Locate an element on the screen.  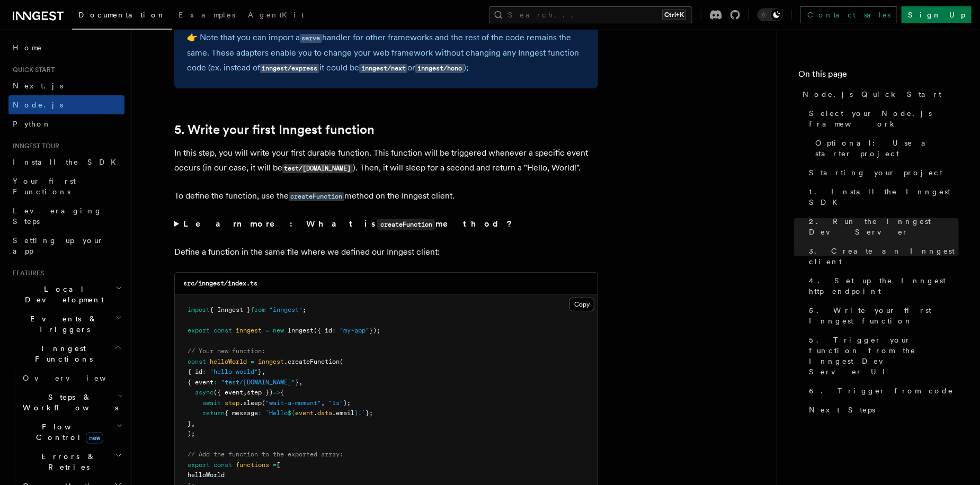
span: { event is located at coordinates (200, 383).